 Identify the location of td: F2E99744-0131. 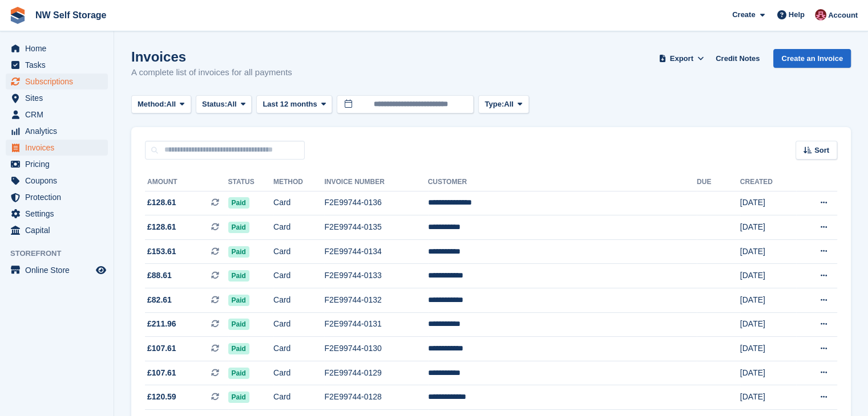
(376, 324).